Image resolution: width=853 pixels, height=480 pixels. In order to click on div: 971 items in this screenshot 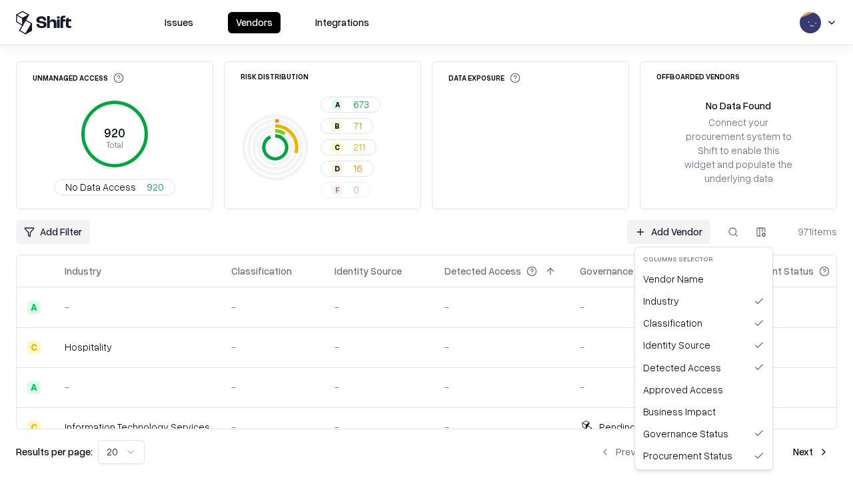, I will do `click(811, 231)`.